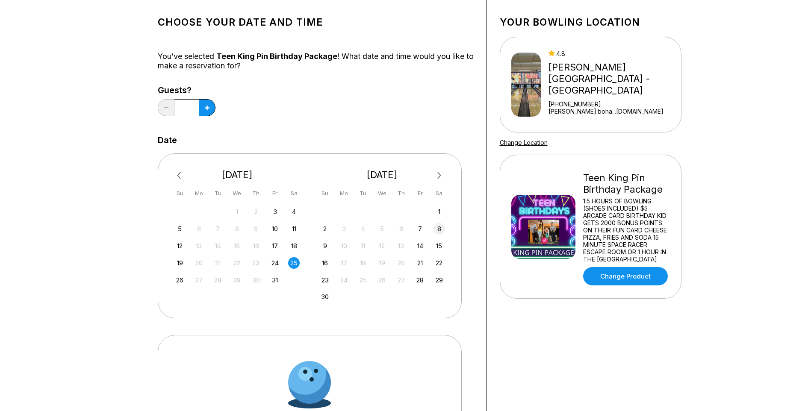 The height and width of the screenshot is (411, 811). Describe the element at coordinates (256, 212) in the screenshot. I see `div: Not available Thursday, October 2nd, 2025` at that location.